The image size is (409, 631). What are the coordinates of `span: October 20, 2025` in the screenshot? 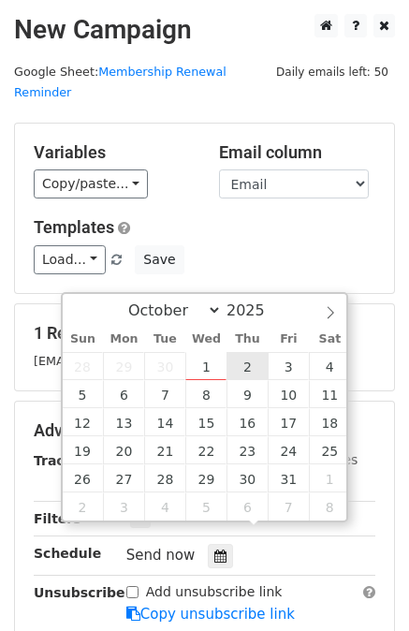 It's located at (123, 450).